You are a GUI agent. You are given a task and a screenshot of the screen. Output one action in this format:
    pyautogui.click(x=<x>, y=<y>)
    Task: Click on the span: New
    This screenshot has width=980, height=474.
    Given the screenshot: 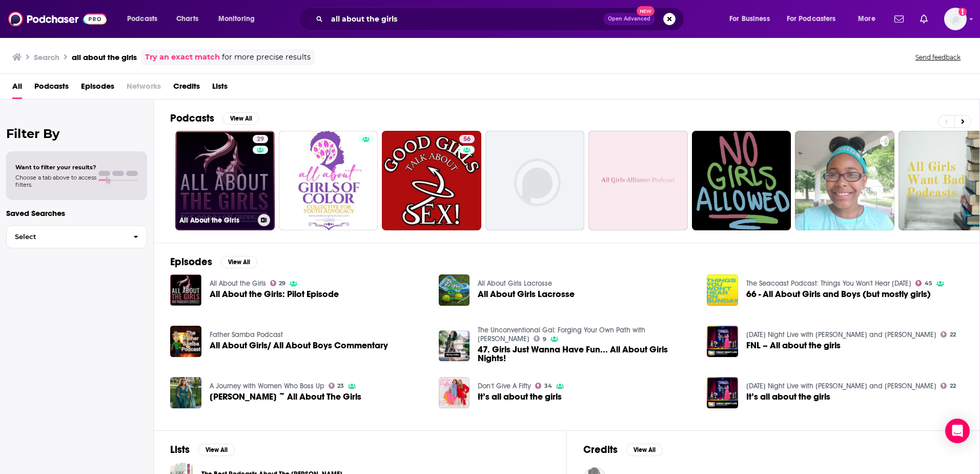 What is the action you would take?
    pyautogui.click(x=645, y=11)
    